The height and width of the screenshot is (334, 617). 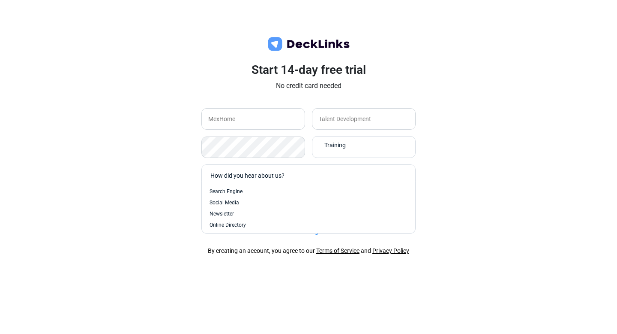 I want to click on input: Enter your job title, so click(x=364, y=119).